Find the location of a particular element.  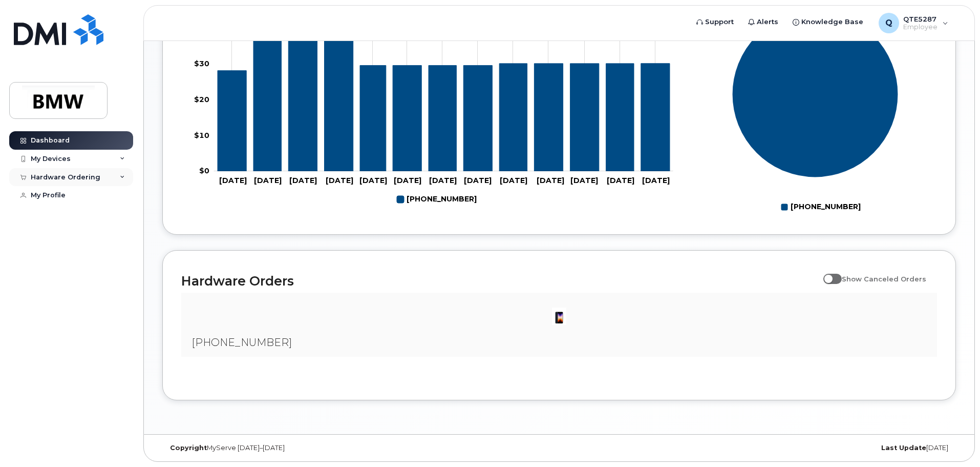

tspan: $30 is located at coordinates (202, 64).